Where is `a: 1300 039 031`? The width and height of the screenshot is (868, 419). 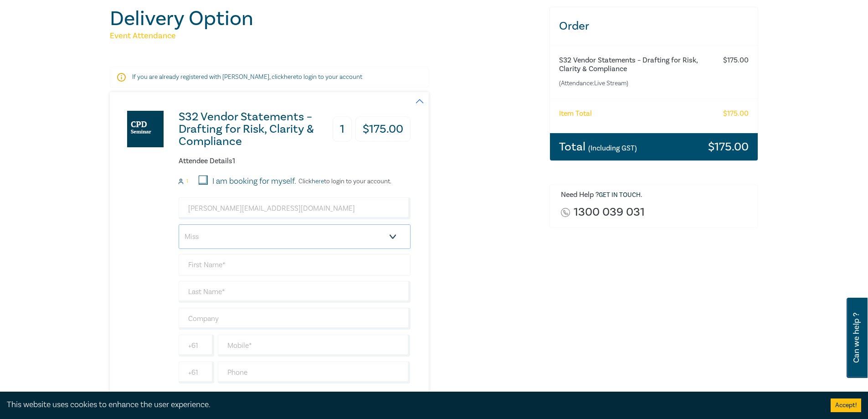 a: 1300 039 031 is located at coordinates (609, 212).